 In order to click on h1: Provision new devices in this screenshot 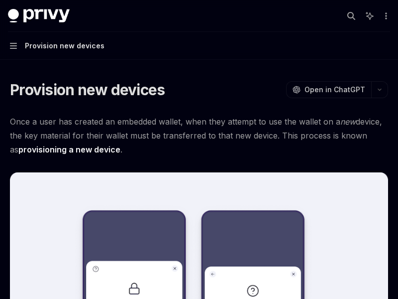, I will do `click(87, 90)`.